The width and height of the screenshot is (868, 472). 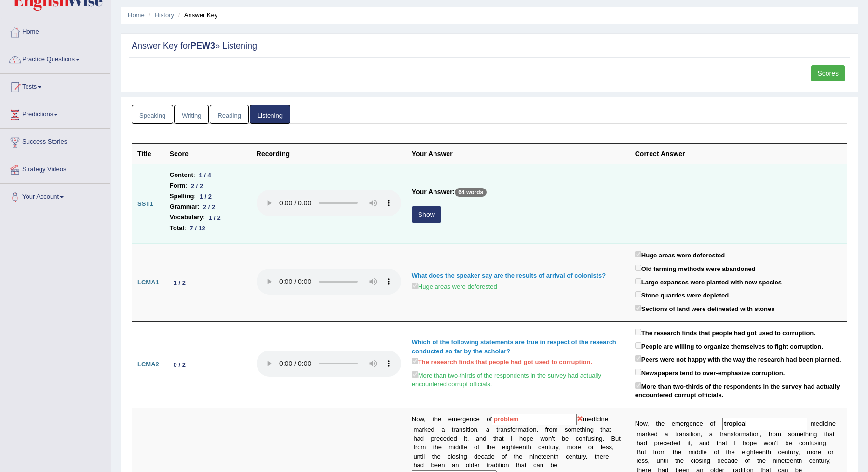 What do you see at coordinates (668, 460) in the screenshot?
I see `b: l` at bounding box center [668, 460].